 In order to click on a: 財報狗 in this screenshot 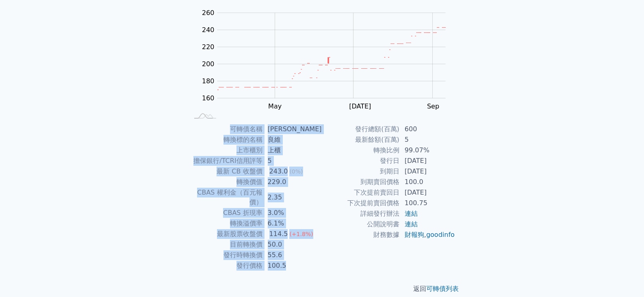, I will do `click(415, 234)`.